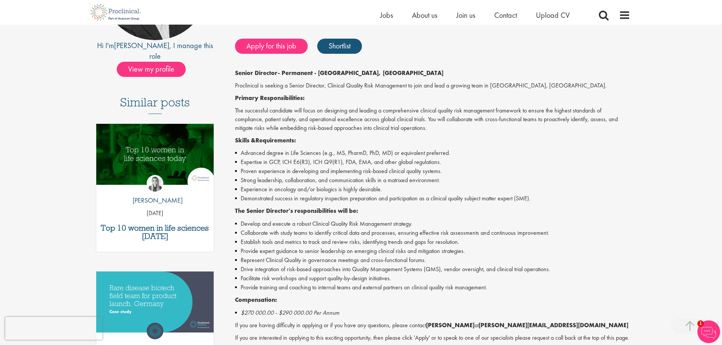  I want to click on p: If you are having difficulty in applying or if you have any questions, please contact at, so click(432, 325).